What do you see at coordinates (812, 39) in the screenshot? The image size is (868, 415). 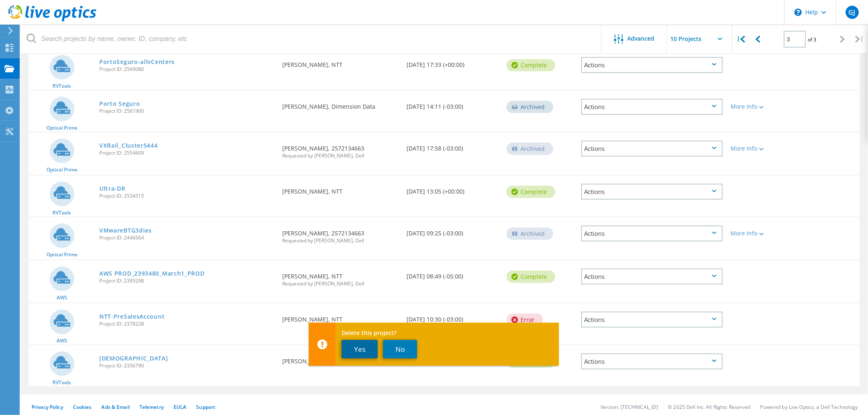 I see `span: of 3` at bounding box center [812, 39].